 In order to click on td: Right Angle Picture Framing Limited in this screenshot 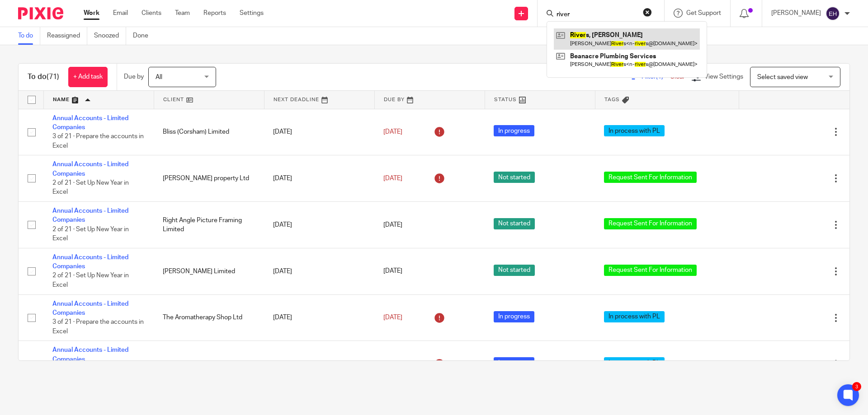, I will do `click(209, 225)`.